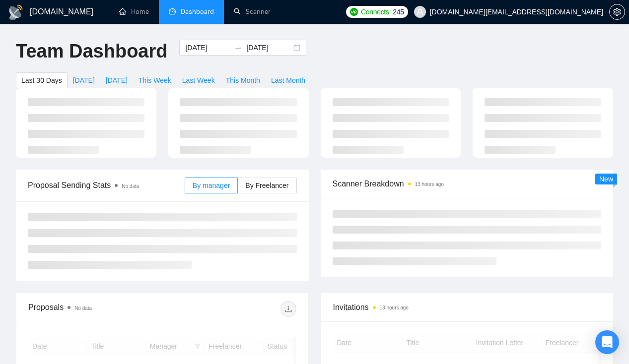  I want to click on div: Proposals, so click(95, 309).